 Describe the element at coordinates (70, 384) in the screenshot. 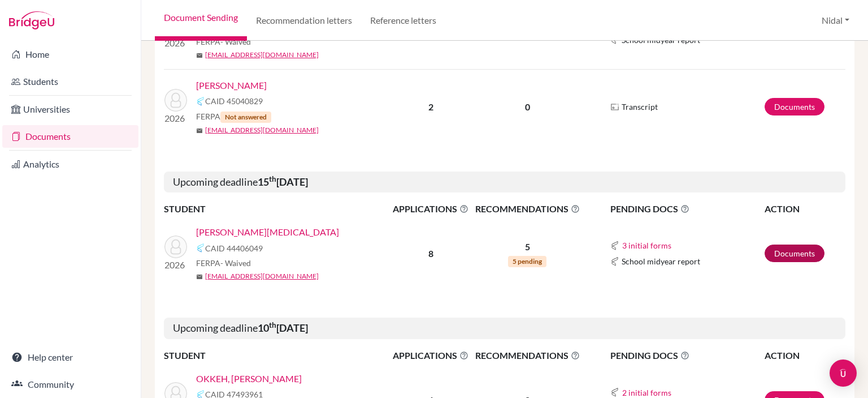

I see `a: Community` at that location.